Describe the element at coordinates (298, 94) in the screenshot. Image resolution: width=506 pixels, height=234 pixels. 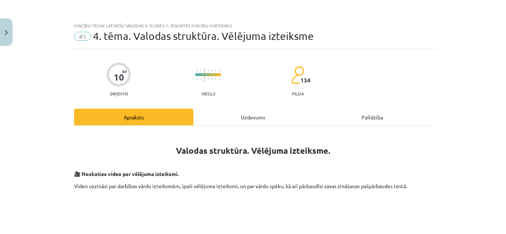
I see `p: pilda` at that location.